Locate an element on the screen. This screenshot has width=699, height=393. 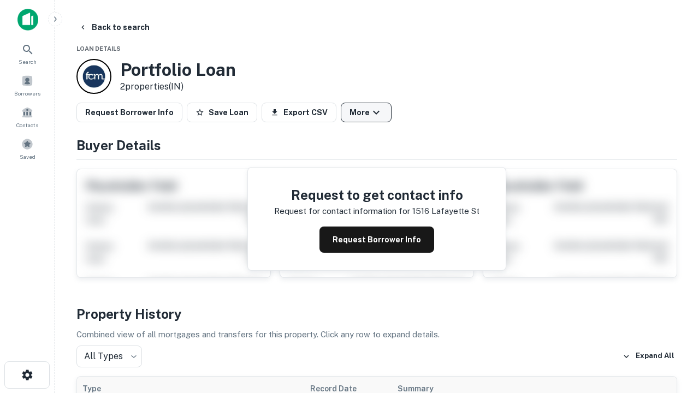
span: Loan Details is located at coordinates (98, 49).